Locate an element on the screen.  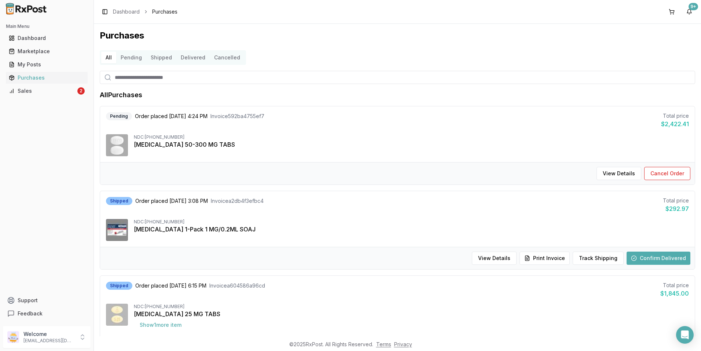
div: Marketplace is located at coordinates (47, 51).